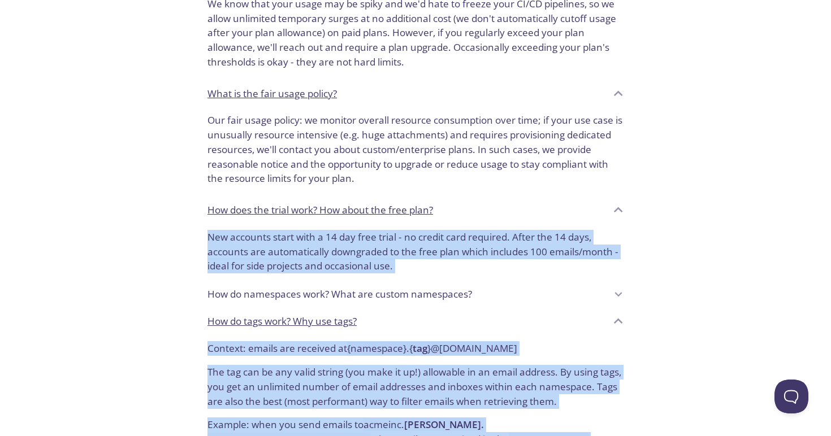  Describe the element at coordinates (320, 210) in the screenshot. I see `p: How does the trial work? How about the free plan?` at that location.